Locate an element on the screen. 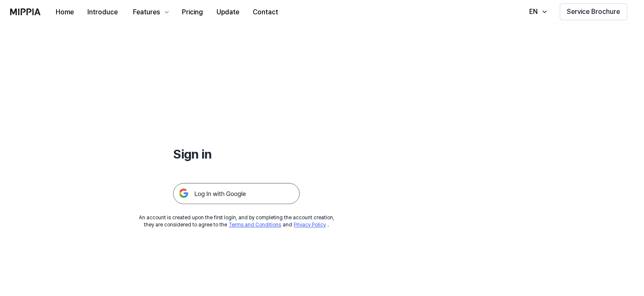  a: Terms and Conditions is located at coordinates (255, 225).